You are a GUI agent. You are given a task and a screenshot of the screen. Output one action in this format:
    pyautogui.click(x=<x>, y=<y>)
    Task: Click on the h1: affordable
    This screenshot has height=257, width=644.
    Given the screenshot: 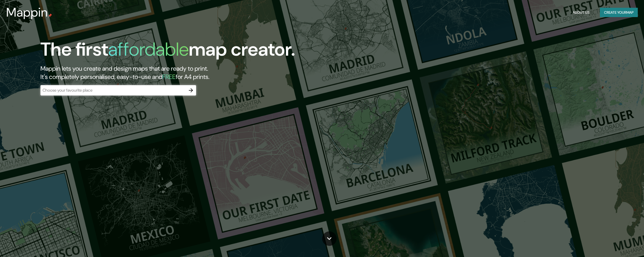 What is the action you would take?
    pyautogui.click(x=148, y=49)
    